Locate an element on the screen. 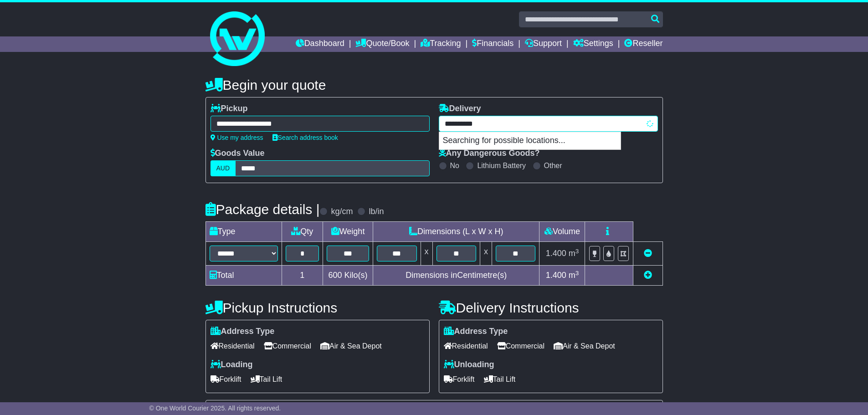 The height and width of the screenshot is (415, 868). a: Tracking is located at coordinates (441, 44).